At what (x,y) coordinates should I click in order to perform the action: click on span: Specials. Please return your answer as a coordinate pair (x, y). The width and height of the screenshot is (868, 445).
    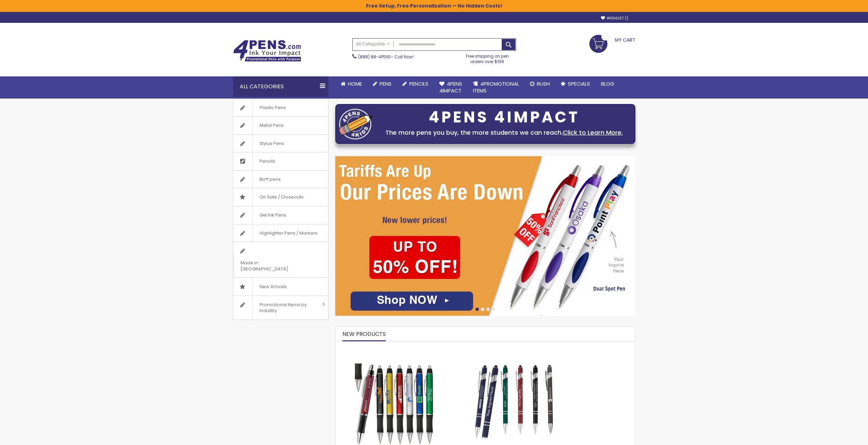
    Looking at the image, I should click on (578, 83).